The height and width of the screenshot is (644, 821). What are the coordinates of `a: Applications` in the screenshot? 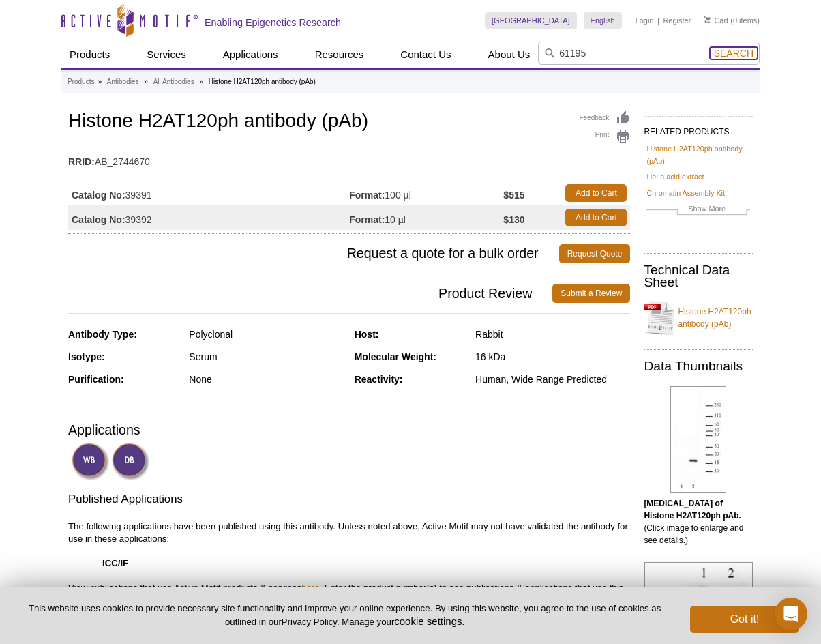 It's located at (250, 55).